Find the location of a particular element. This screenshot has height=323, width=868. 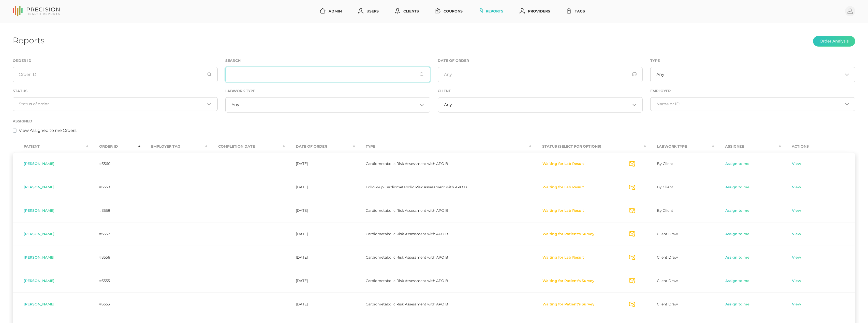

h1: Reports is located at coordinates (29, 40).